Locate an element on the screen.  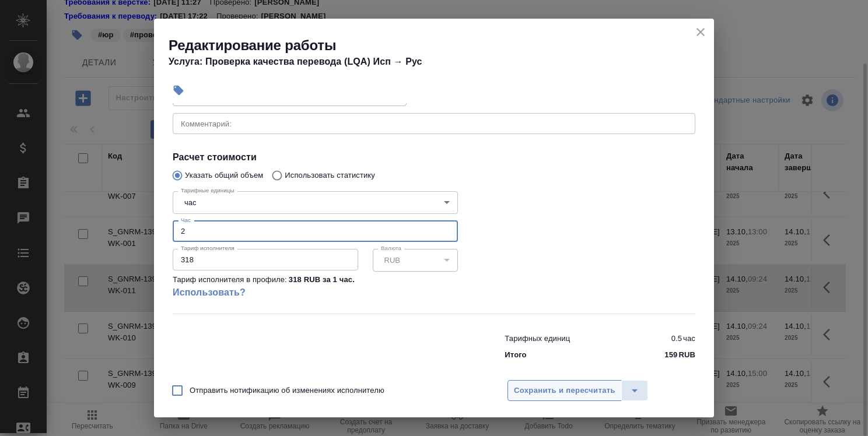
button: Сохранить и пересчитать is located at coordinates (565, 391).